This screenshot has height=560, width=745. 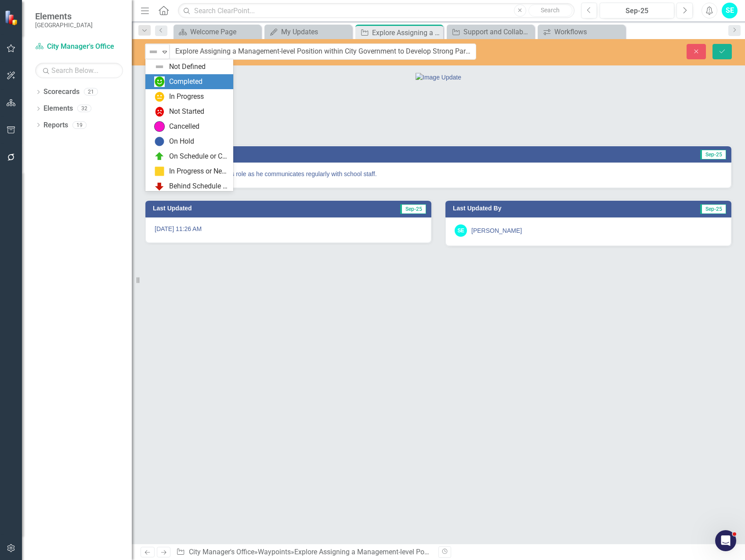 What do you see at coordinates (498, 31) in the screenshot?
I see `div: Support and Collaboratively Engage with Neighborhood Groups, Civic Associations, and Non-profits` at bounding box center [498, 31].